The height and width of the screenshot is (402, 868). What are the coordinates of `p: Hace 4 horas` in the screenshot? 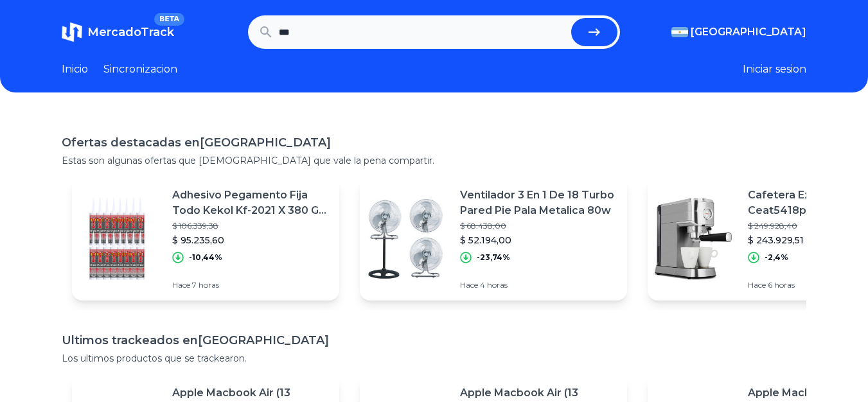 It's located at (538, 285).